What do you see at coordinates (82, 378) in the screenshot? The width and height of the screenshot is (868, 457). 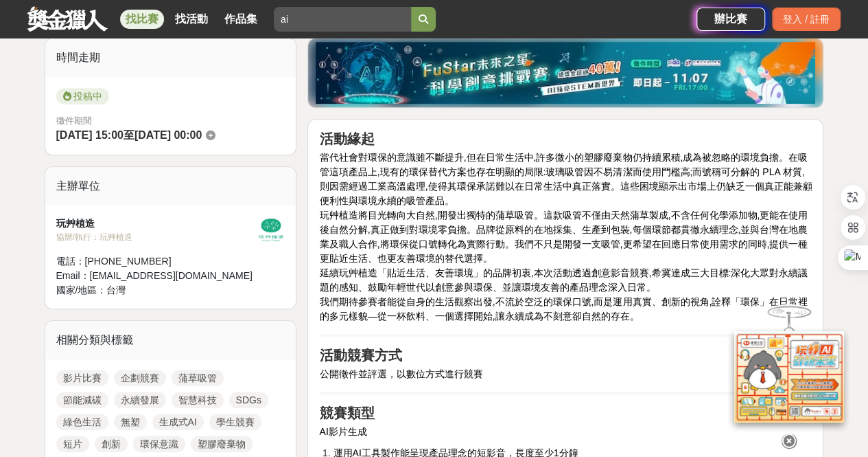 I see `a: 影片比賽` at bounding box center [82, 378].